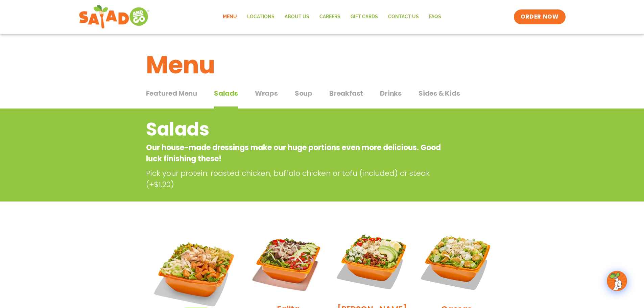 The image size is (644, 308). I want to click on a: FAQs, so click(435, 17).